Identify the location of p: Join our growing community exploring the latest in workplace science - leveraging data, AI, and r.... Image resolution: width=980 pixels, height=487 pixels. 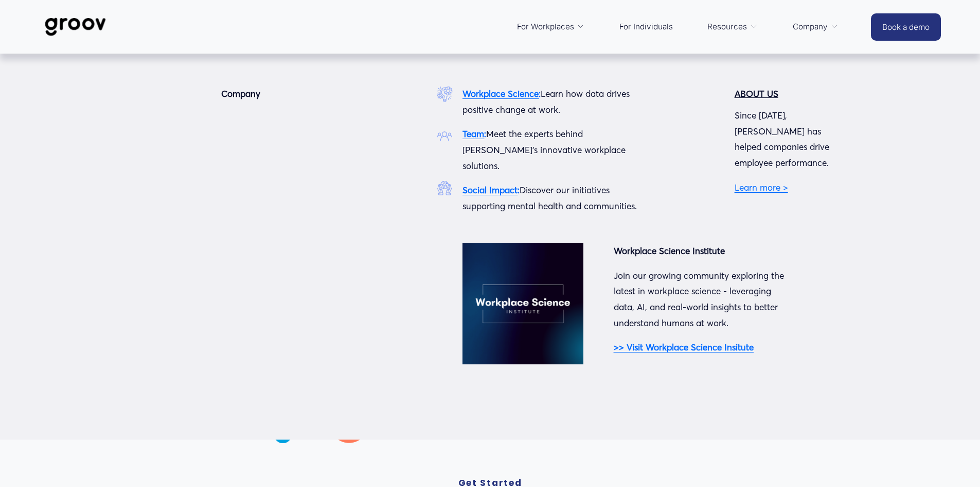
(702, 299).